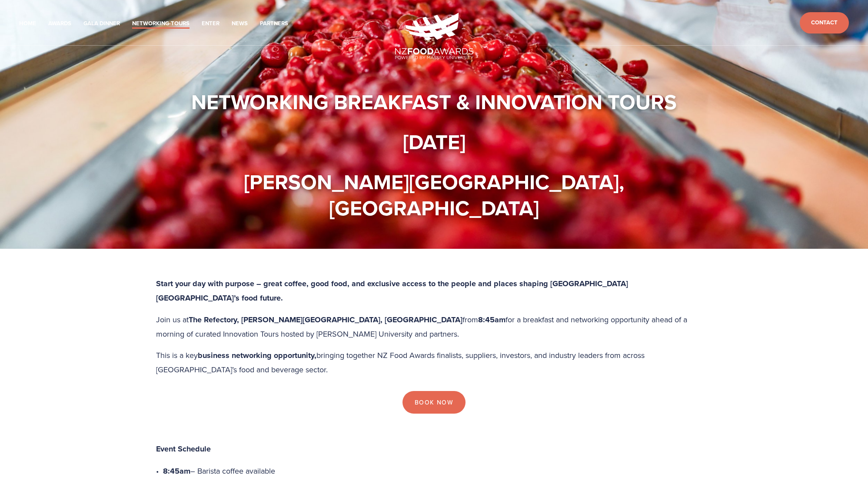 Image resolution: width=868 pixels, height=478 pixels. Describe the element at coordinates (102, 23) in the screenshot. I see `a: Gala Dinner` at that location.